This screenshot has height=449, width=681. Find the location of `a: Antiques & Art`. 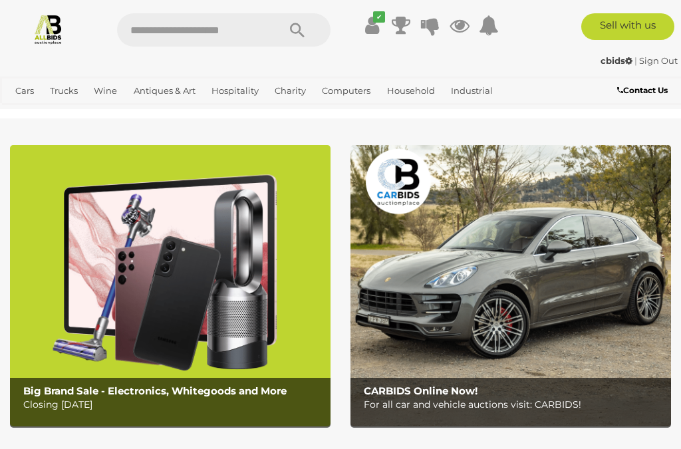

a: Antiques & Art is located at coordinates (164, 90).